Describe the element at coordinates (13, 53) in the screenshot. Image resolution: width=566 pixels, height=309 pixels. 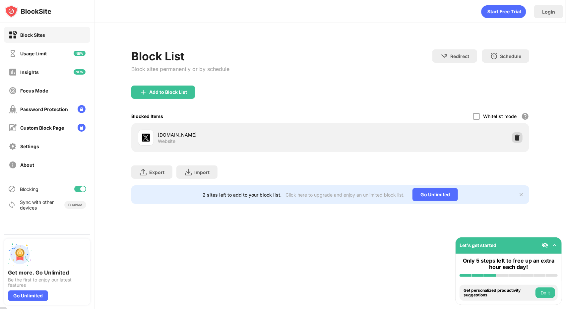
I see `img: time-usage-off.svg` at that location.